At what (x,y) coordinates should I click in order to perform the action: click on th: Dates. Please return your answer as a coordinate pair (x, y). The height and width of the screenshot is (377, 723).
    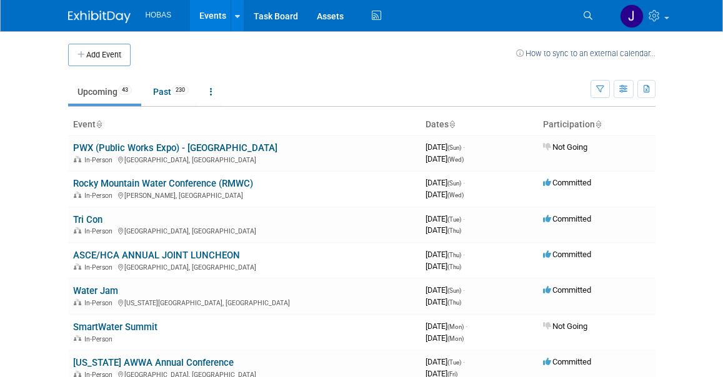
    Looking at the image, I should click on (479, 125).